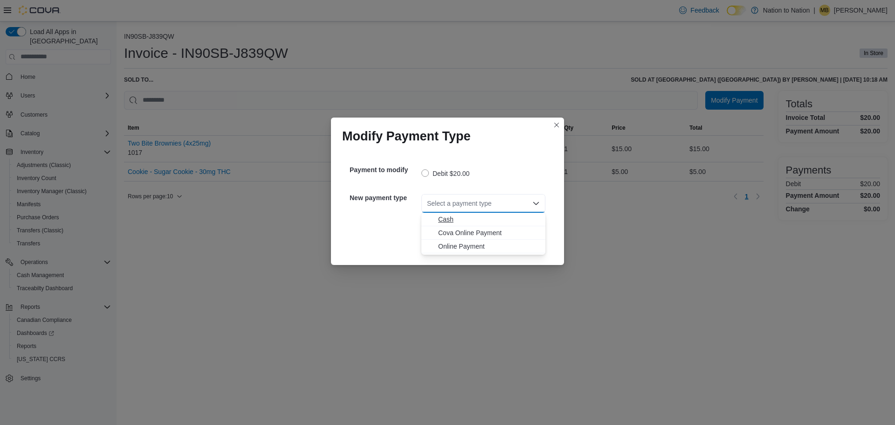 Image resolution: width=895 pixels, height=425 pixels. Describe the element at coordinates (445, 173) in the screenshot. I see `label: Debit $20.00` at that location.